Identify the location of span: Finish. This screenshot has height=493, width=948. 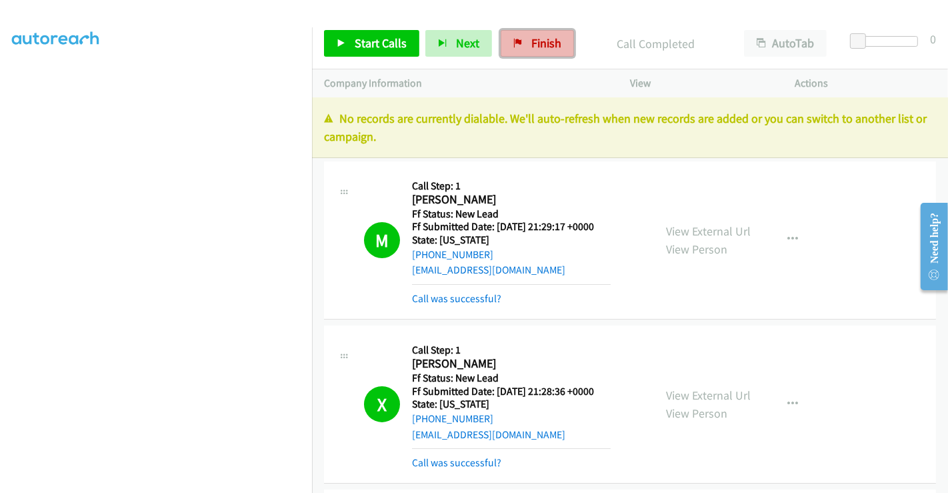
(546, 43).